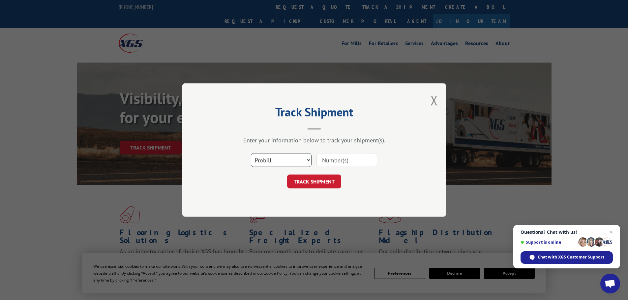  Describe the element at coordinates (610, 284) in the screenshot. I see `div: Open chat` at that location.